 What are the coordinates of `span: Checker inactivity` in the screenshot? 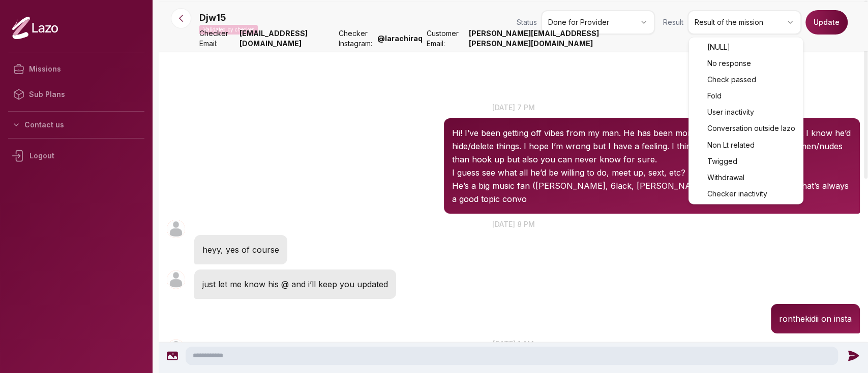 It's located at (737, 193).